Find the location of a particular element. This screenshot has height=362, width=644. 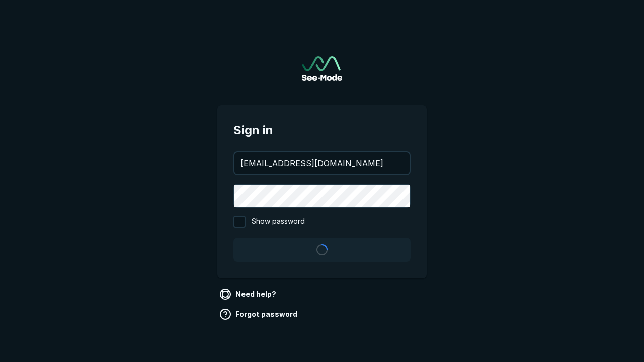

input: your@email.com is located at coordinates (322, 163).